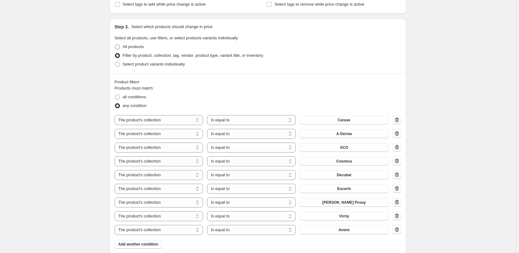  What do you see at coordinates (164, 4) in the screenshot?
I see `span: Select tags to add while price change is active` at bounding box center [164, 4].